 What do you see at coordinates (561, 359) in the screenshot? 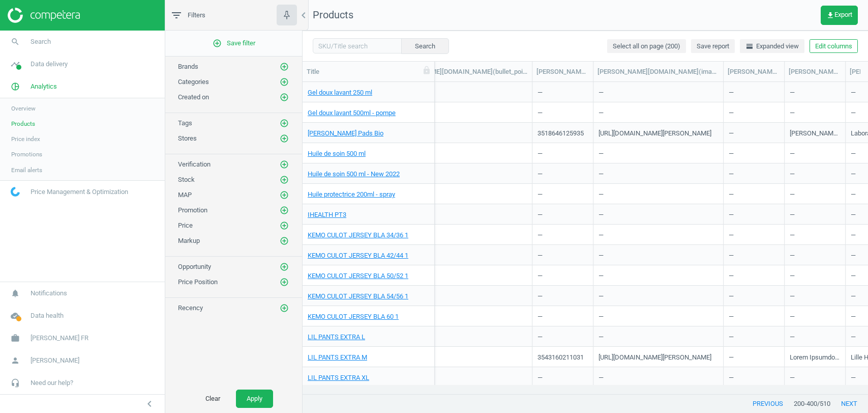
I see `div: 3543160211031` at bounding box center [561, 359].